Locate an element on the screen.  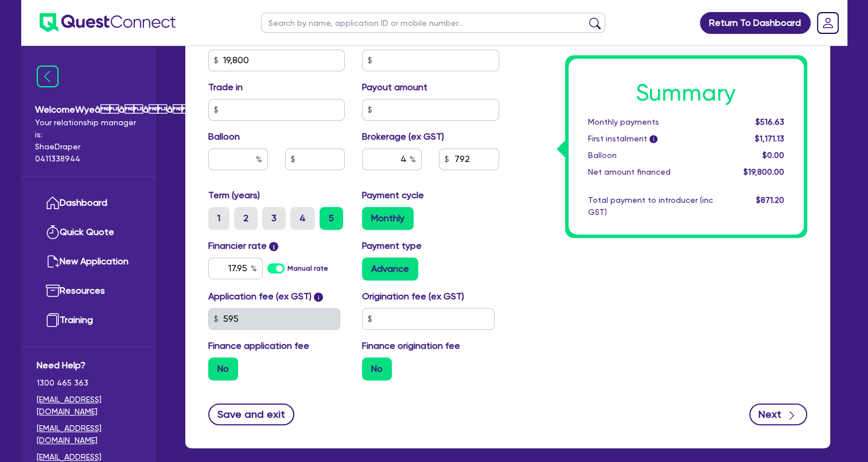
img: training is located at coordinates (53, 320).